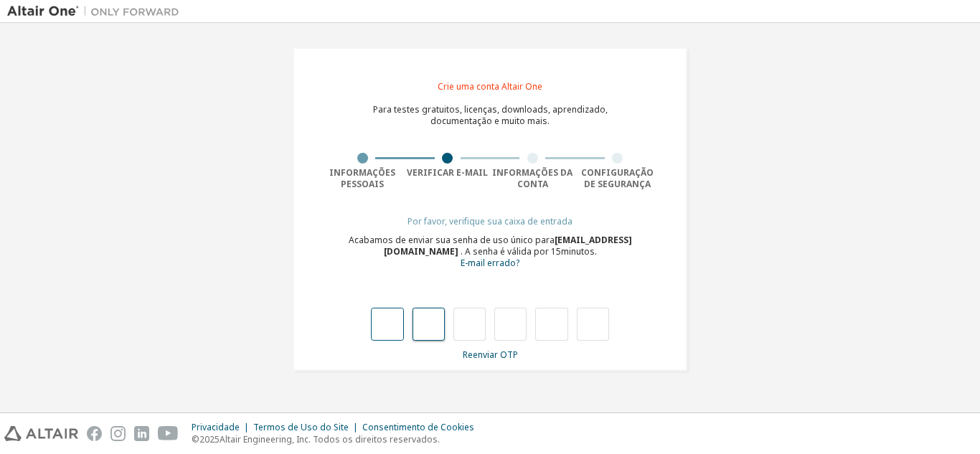  Describe the element at coordinates (490, 121) in the screenshot. I see `font: documentação e muito mais.` at that location.